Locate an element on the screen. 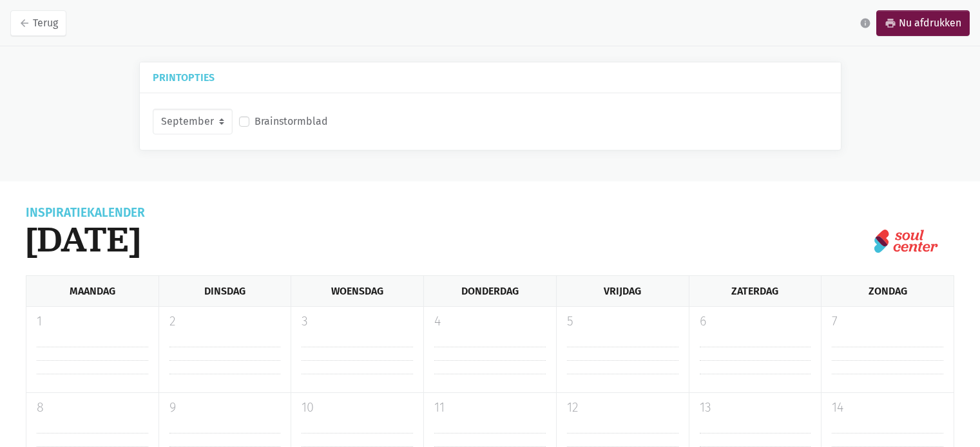  p: 12 is located at coordinates (622, 408).